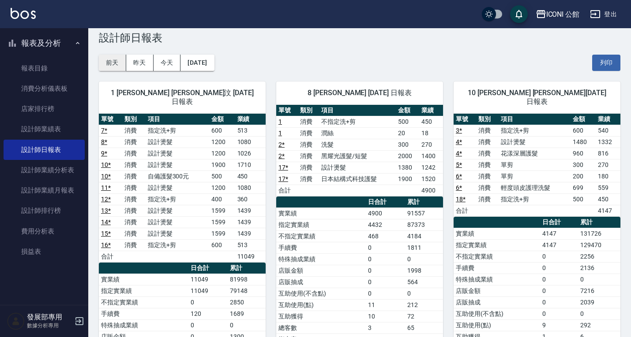 The height and width of the screenshot is (337, 631). What do you see at coordinates (357, 122) in the screenshot?
I see `td: 不指定洗+剪` at bounding box center [357, 122].